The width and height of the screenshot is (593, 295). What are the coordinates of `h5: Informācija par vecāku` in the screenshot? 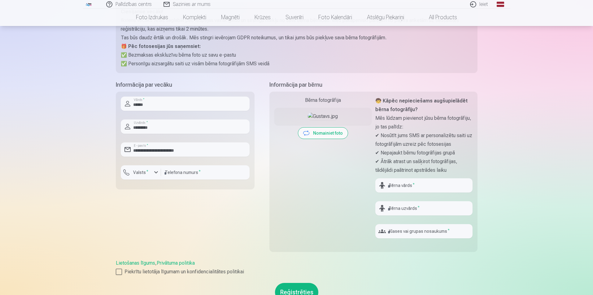 It's located at (185, 85).